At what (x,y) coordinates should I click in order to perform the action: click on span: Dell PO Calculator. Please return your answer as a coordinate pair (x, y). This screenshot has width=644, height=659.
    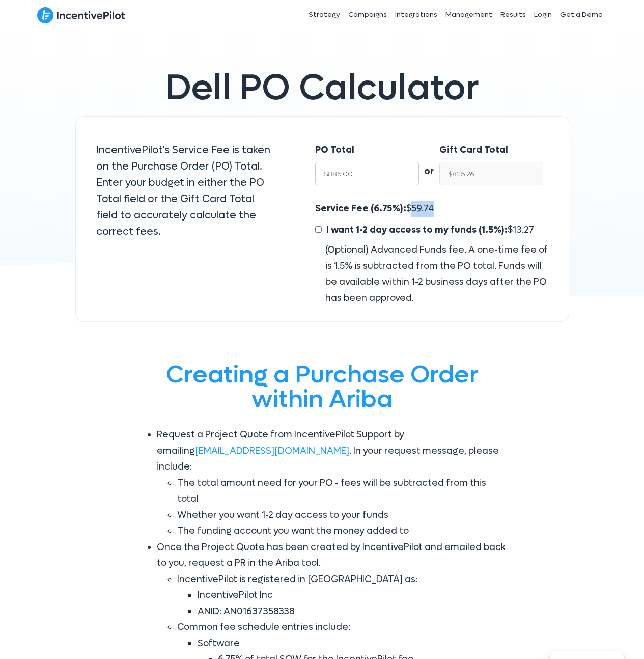
    Looking at the image, I should click on (322, 88).